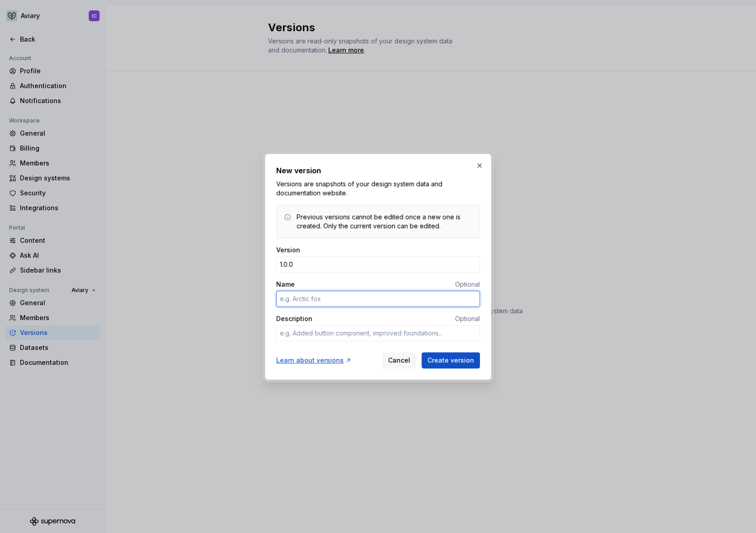 Image resolution: width=756 pixels, height=533 pixels. Describe the element at coordinates (451, 360) in the screenshot. I see `button: Create version` at that location.